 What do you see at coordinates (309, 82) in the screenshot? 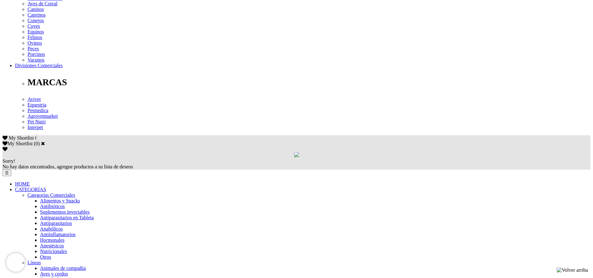
I see `p: MARCAS` at bounding box center [309, 82].